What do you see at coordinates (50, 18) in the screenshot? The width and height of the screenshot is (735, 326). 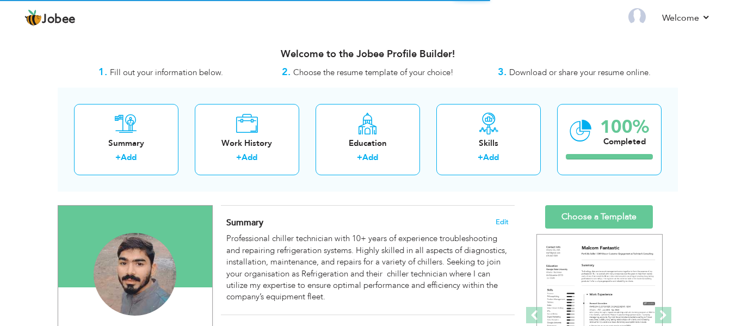 I see `a: Jobee` at bounding box center [50, 18].